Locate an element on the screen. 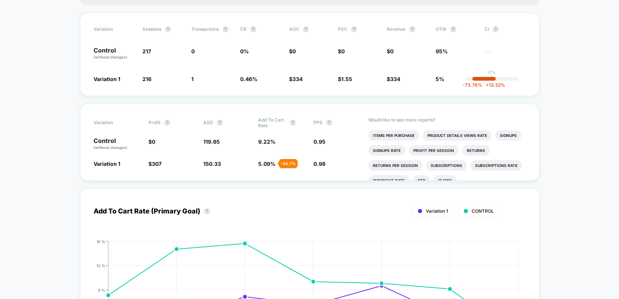 Image resolution: width=619 pixels, height=299 pixels. tspan: 12 % is located at coordinates (101, 266).